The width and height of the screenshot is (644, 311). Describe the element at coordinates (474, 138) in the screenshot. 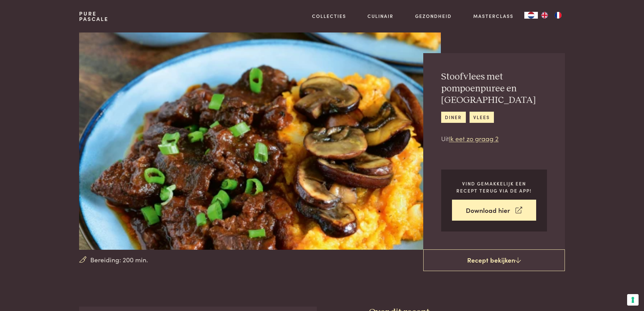

I see `a: Ik eet zo graag 2` at that location.